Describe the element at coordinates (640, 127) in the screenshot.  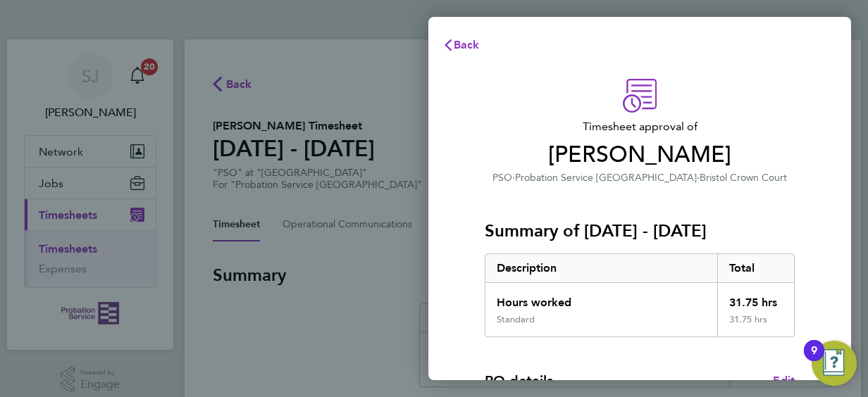
I see `span: Timesheet approval of` at that location.